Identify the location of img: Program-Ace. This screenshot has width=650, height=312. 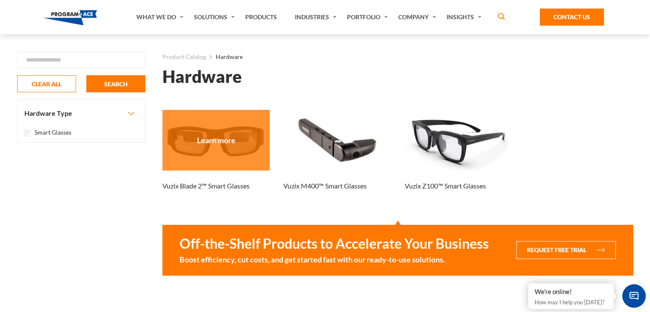
(70, 18).